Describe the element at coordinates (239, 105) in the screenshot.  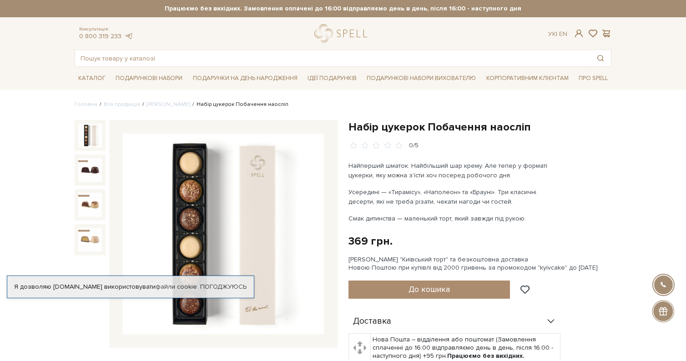
I see `li: Набір цукерок Побачення наосліп` at that location.